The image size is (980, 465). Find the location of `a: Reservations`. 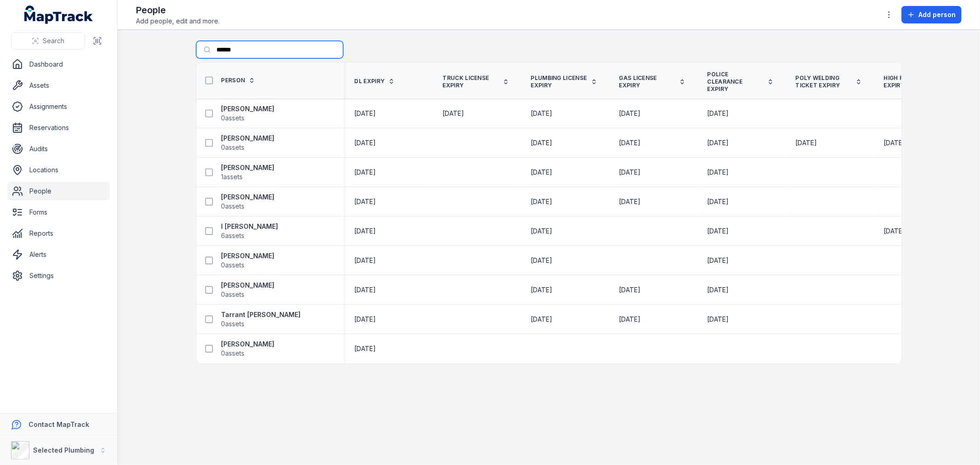

a: Reservations is located at coordinates (59, 127).